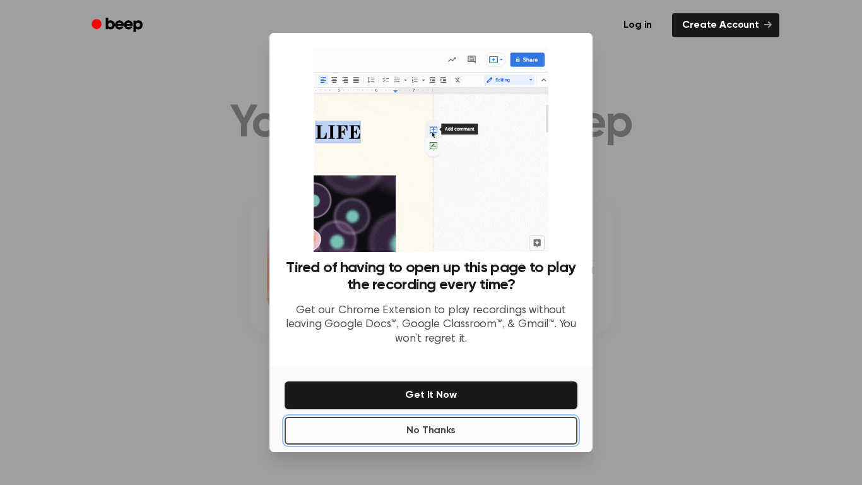 Image resolution: width=862 pixels, height=485 pixels. What do you see at coordinates (431, 395) in the screenshot?
I see `button: Get It Now` at bounding box center [431, 395].